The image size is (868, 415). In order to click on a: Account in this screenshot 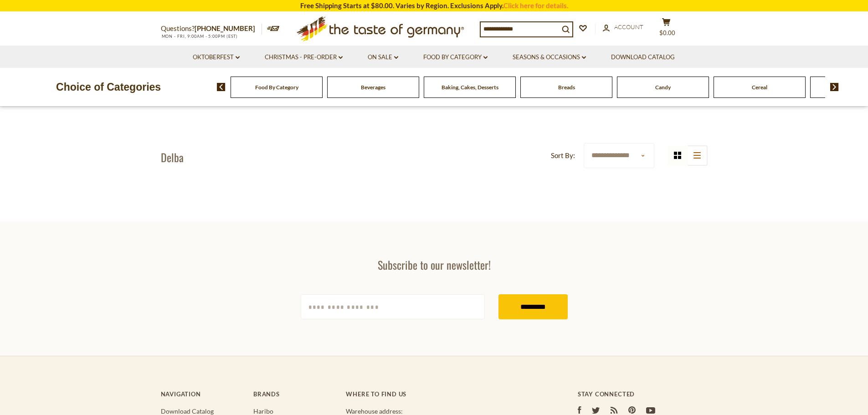, I will do `click(623, 28)`.